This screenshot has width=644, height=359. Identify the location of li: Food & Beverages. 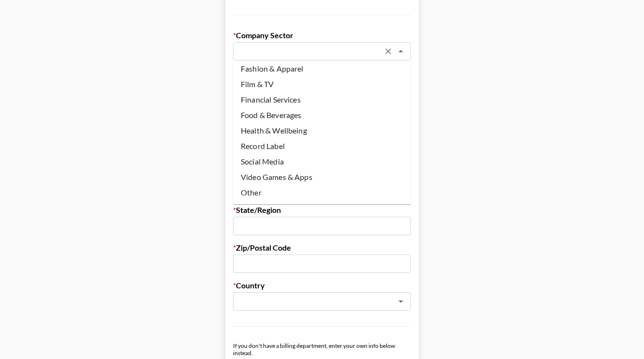
(322, 115).